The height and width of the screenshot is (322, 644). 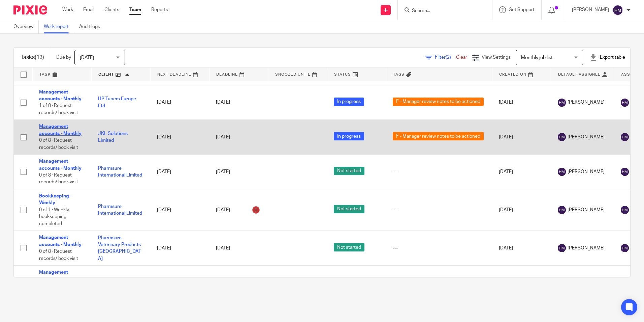 What do you see at coordinates (608, 57) in the screenshot?
I see `div: Export table` at bounding box center [608, 57].